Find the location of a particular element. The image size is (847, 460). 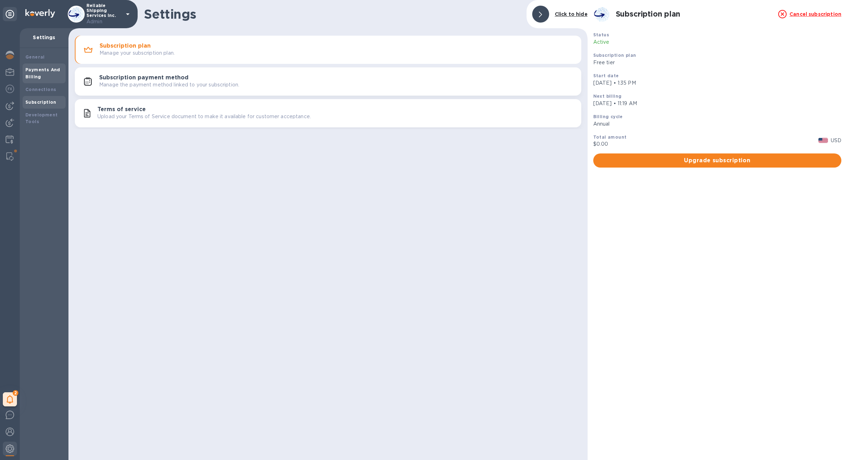

h3: Subscription plan is located at coordinates (125, 46).